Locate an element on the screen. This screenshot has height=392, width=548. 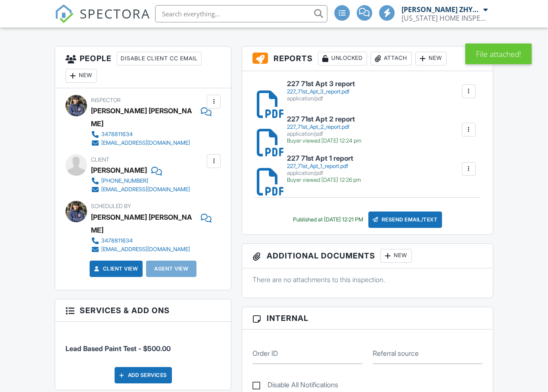
div: Resend Email/Text is located at coordinates (405, 219).